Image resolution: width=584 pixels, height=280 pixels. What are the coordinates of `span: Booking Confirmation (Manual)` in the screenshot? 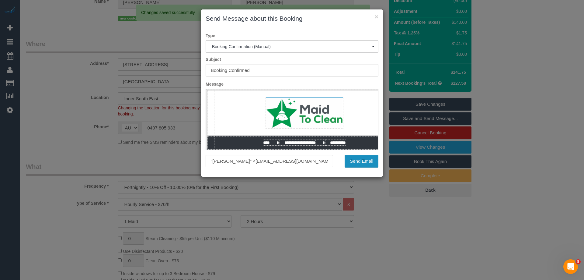 It's located at (292, 47).